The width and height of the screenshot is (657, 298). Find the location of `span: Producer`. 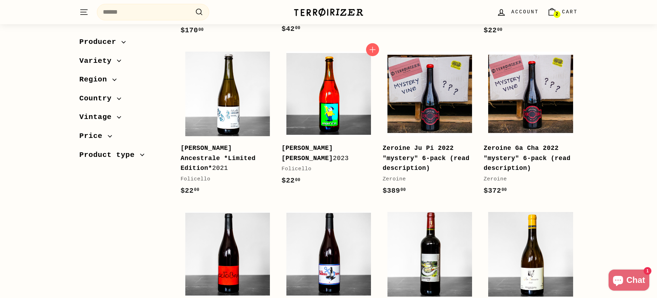

span: Producer is located at coordinates (100, 42).